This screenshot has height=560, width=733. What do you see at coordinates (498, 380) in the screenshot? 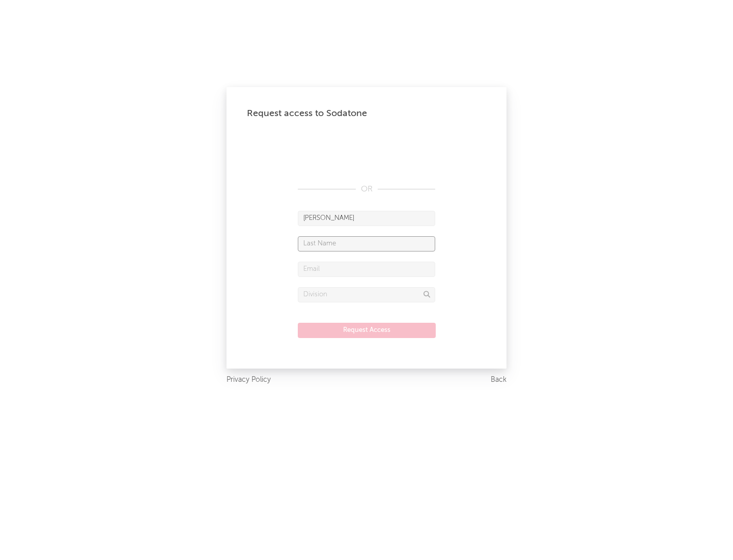
I see `a: Back` at bounding box center [498, 380].